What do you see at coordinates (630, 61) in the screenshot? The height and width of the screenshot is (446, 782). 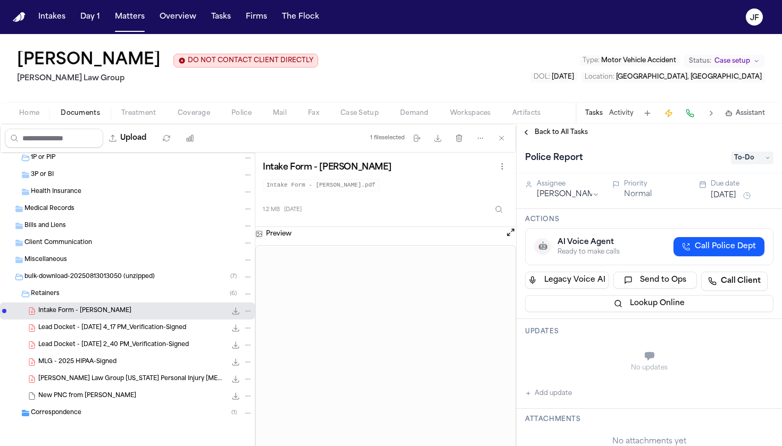 I see `button: Edit Type: Motor Vehicle Accident` at bounding box center [630, 61].